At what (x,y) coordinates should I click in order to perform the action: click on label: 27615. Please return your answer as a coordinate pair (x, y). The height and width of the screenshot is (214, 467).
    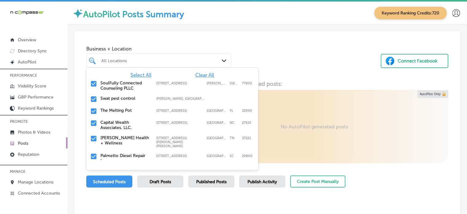
    Looking at the image, I should click on (247, 122).